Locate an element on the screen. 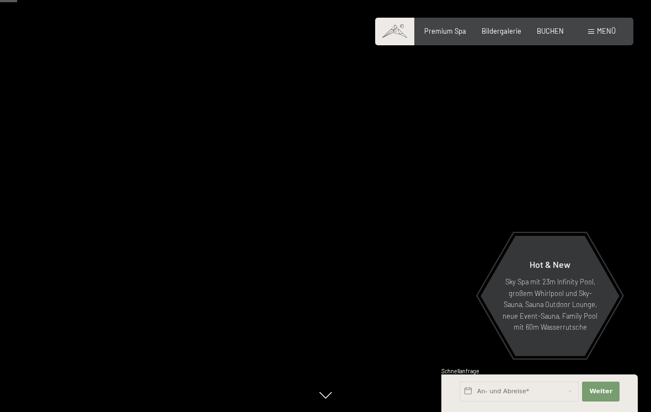  a: Premium Spa is located at coordinates (445, 31).